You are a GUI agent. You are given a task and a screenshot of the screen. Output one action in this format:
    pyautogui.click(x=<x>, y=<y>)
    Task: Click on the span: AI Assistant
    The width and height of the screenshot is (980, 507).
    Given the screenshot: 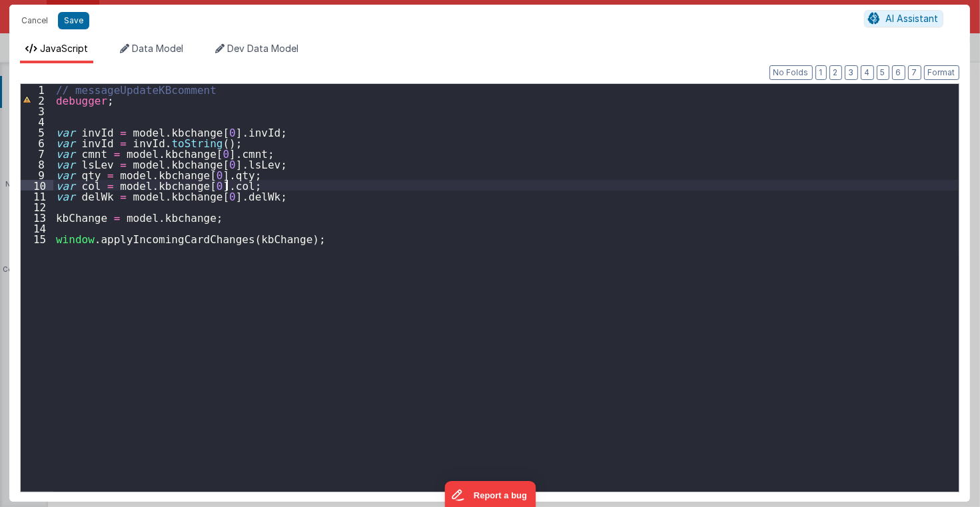 What is the action you would take?
    pyautogui.click(x=912, y=18)
    